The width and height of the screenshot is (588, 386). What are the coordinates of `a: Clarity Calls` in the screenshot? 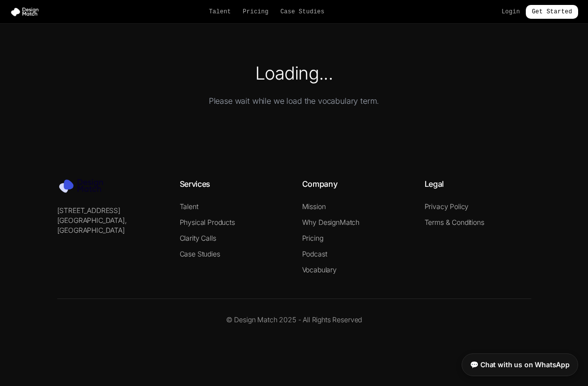 It's located at (198, 238).